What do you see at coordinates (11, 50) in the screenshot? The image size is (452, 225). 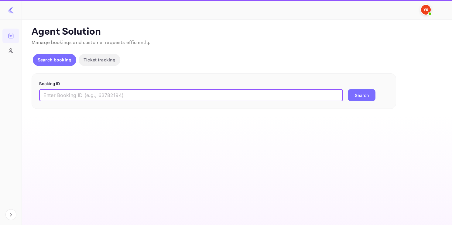 I see `a: Customers` at bounding box center [11, 50].